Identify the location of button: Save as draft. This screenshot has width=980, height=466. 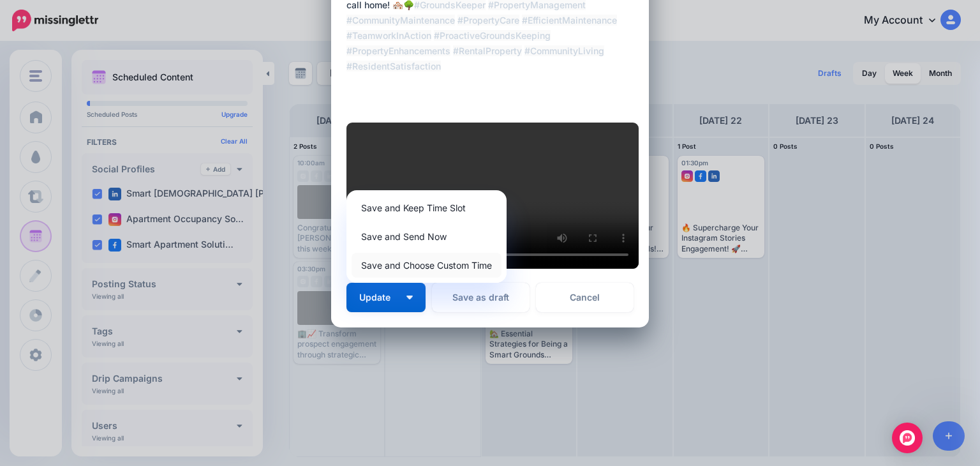
(480, 298).